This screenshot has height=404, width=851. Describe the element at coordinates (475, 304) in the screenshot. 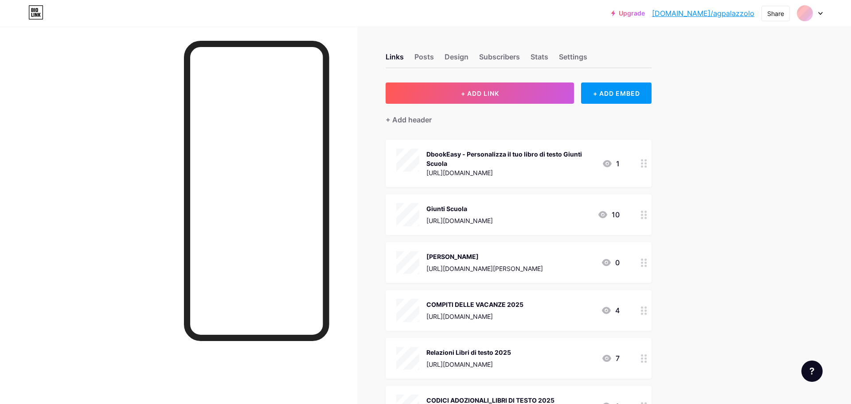

I see `div: COMPITI DELLE VACANZE 2025` at that location.